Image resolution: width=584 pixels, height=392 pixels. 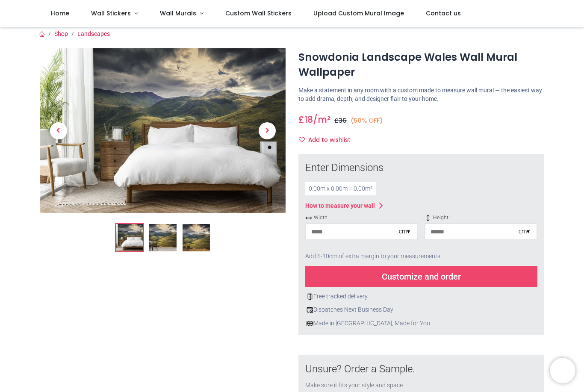 What do you see at coordinates (310, 323) in the screenshot?
I see `img: uk` at bounding box center [310, 323].